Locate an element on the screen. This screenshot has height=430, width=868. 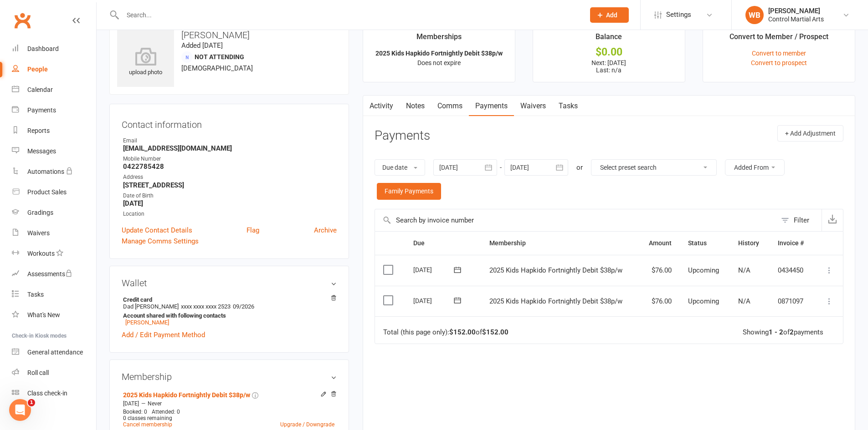
div: or is located at coordinates (579, 168).